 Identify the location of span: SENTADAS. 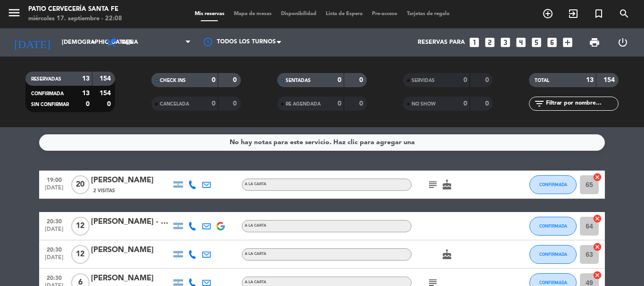
(298, 81).